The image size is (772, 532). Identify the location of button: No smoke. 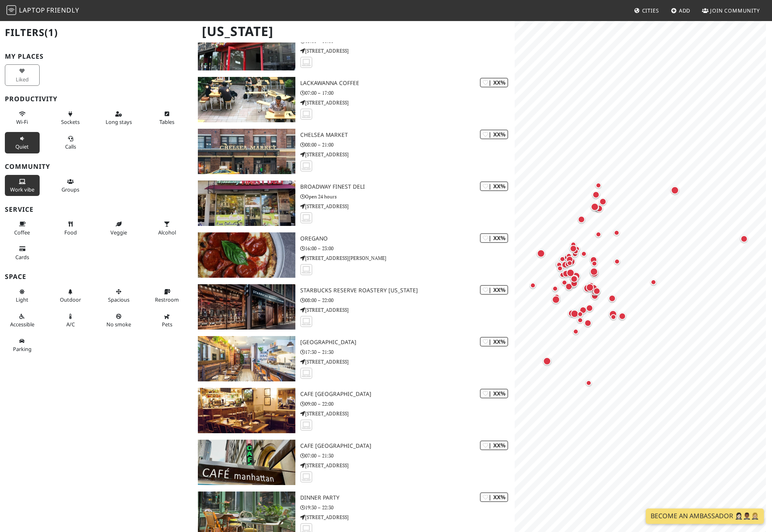
(119, 320).